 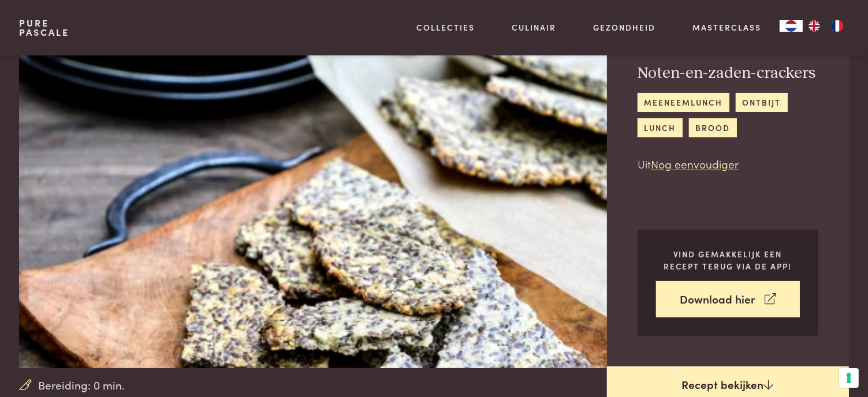 What do you see at coordinates (660, 128) in the screenshot?
I see `a: lunch` at bounding box center [660, 128].